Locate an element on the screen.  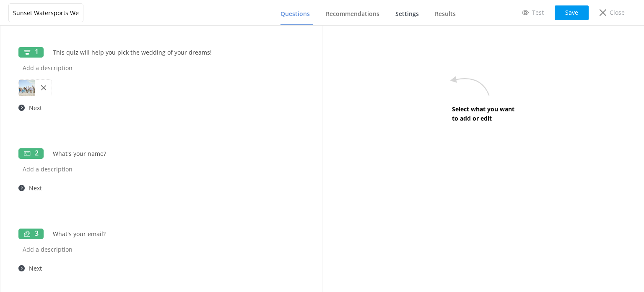
span: Settings is located at coordinates (407, 14).